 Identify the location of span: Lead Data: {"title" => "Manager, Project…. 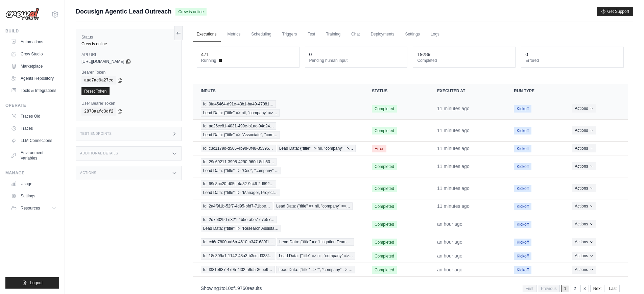
(240, 193).